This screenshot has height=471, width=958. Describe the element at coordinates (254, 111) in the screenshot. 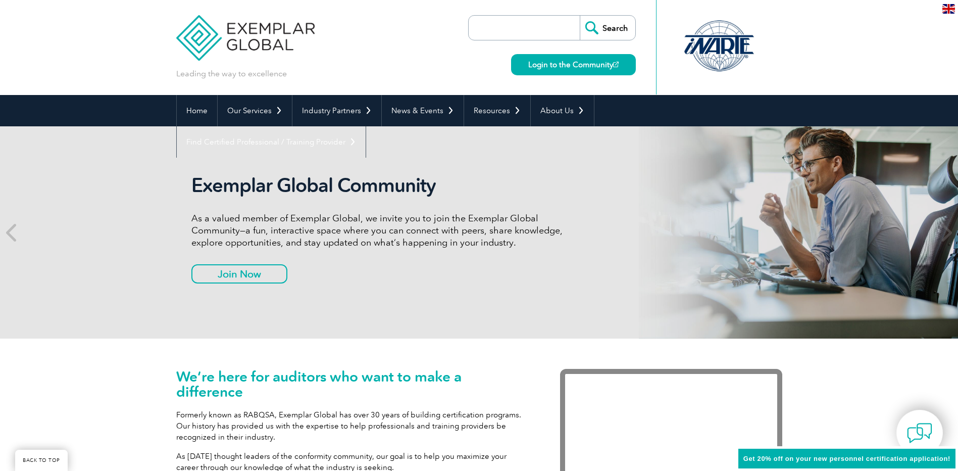

I see `a: Our Services` at that location.